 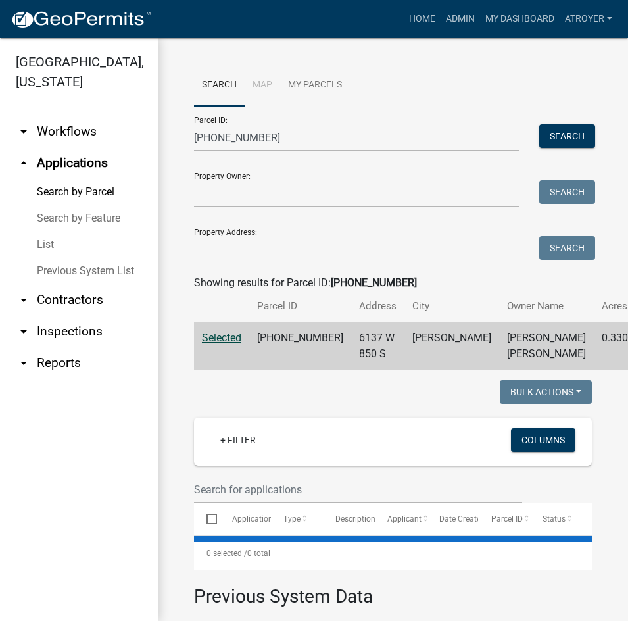 I want to click on td: 6137 W 850 S, so click(x=378, y=346).